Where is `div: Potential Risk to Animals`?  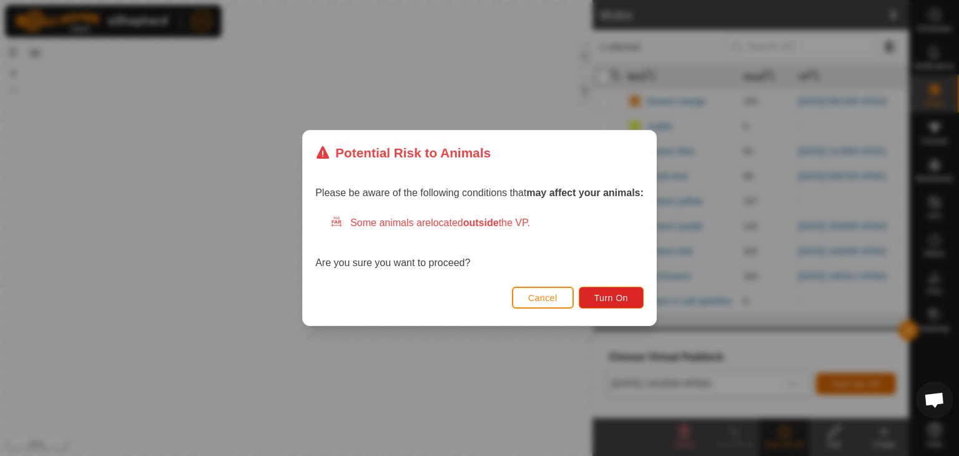
div: Potential Risk to Animals is located at coordinates (403, 152).